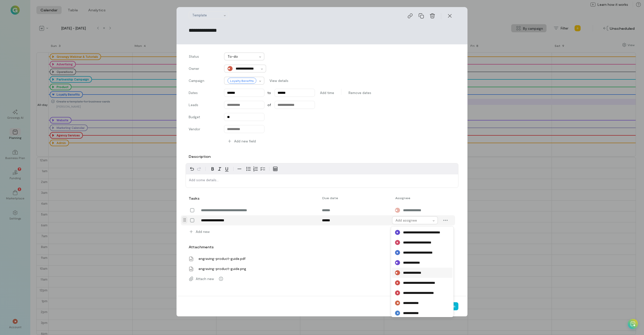  I want to click on span: to, so click(269, 93).